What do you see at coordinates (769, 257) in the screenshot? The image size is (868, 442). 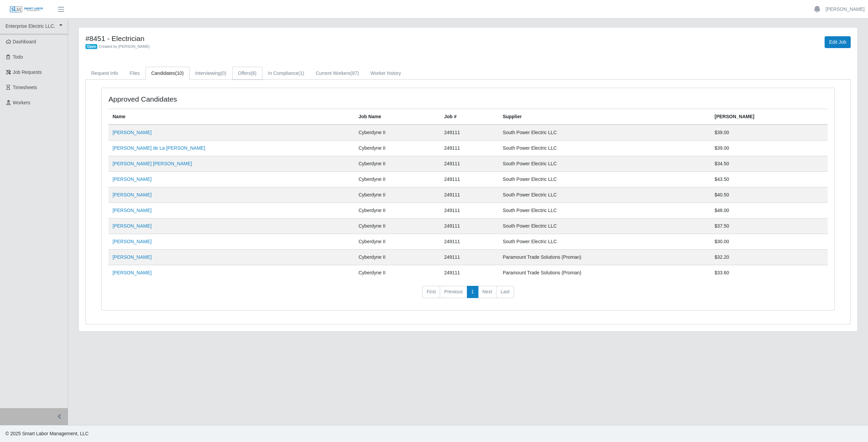 I see `td: $32.20` at bounding box center [769, 257].